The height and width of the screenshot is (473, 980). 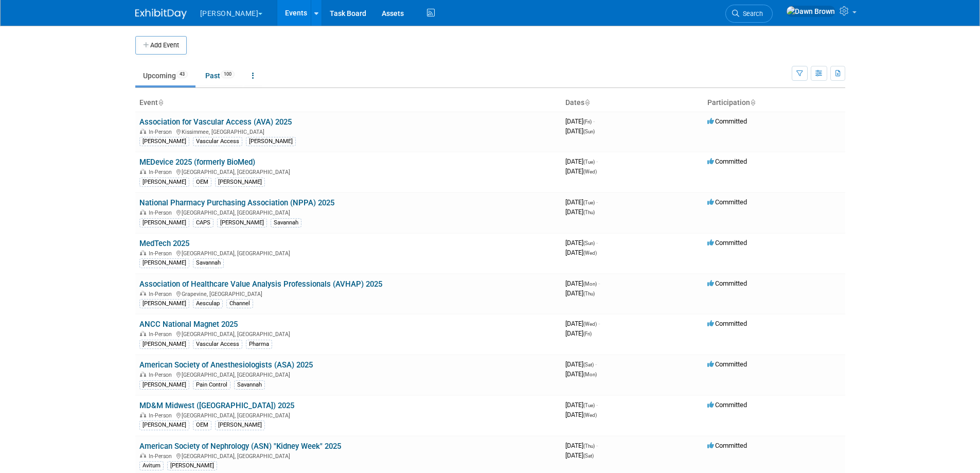 I want to click on a: MedTech 2025, so click(x=164, y=243).